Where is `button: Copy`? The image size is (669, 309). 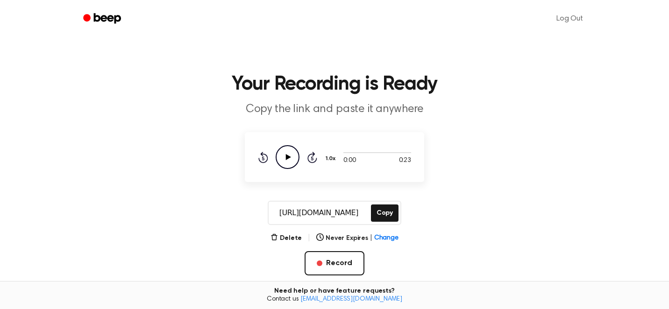 button: Copy is located at coordinates (384, 213).